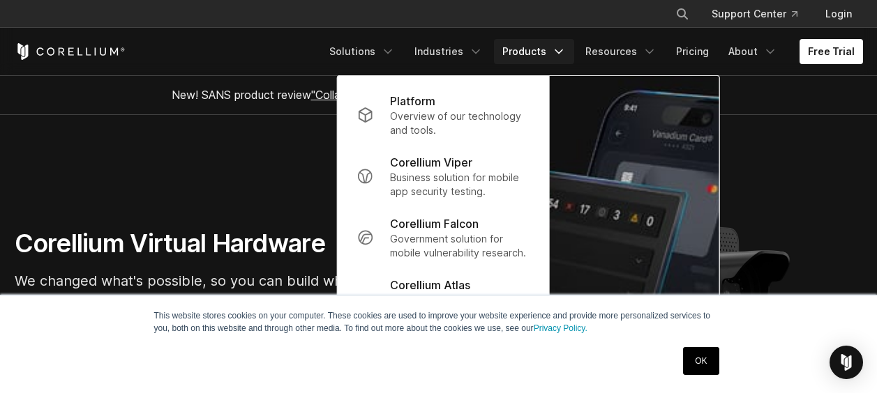 This screenshot has height=393, width=877. I want to click on a: Industries, so click(449, 52).